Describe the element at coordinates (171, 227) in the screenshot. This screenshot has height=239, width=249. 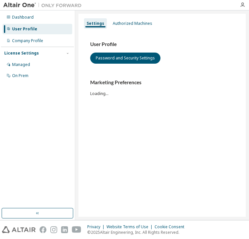
I see `div: Cookie Consent` at that location.